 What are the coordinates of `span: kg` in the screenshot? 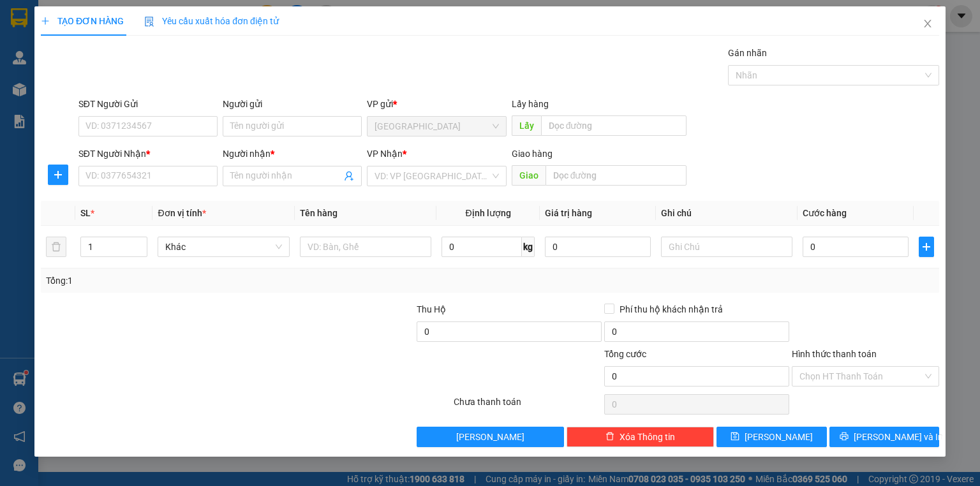 It's located at (528, 247).